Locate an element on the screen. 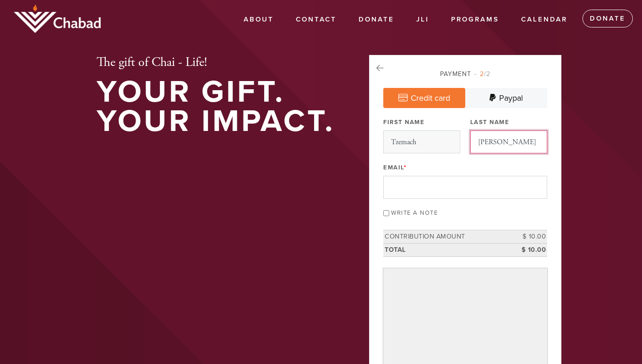 Image resolution: width=642 pixels, height=364 pixels. img: logo_half.png is located at coordinates (57, 19).